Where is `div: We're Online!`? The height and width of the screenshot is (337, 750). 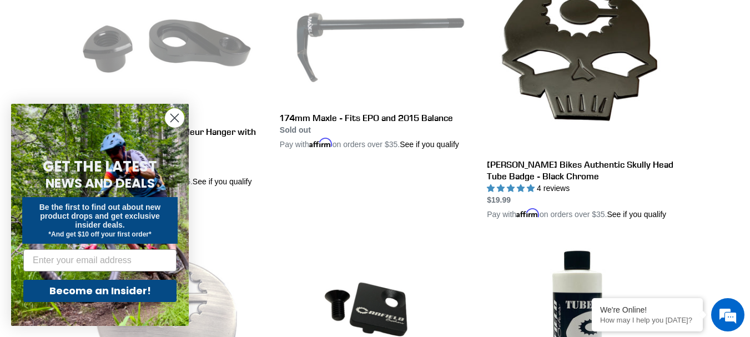 div: We're Online! is located at coordinates (647, 310).